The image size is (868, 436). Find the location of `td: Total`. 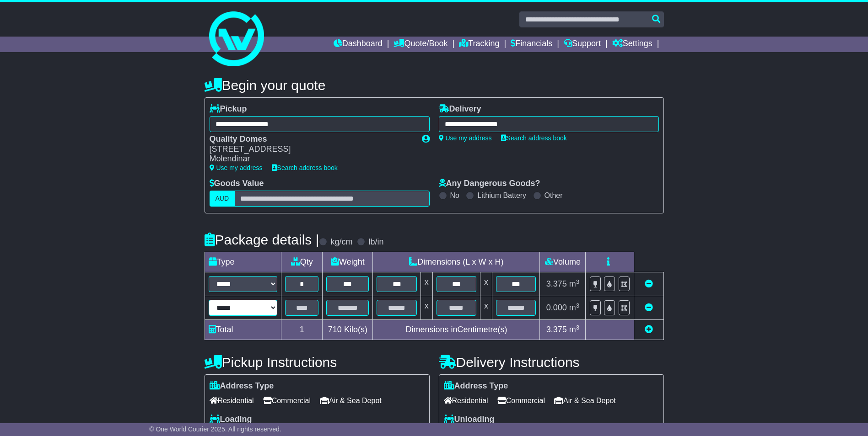

td: Total is located at coordinates (243, 330).